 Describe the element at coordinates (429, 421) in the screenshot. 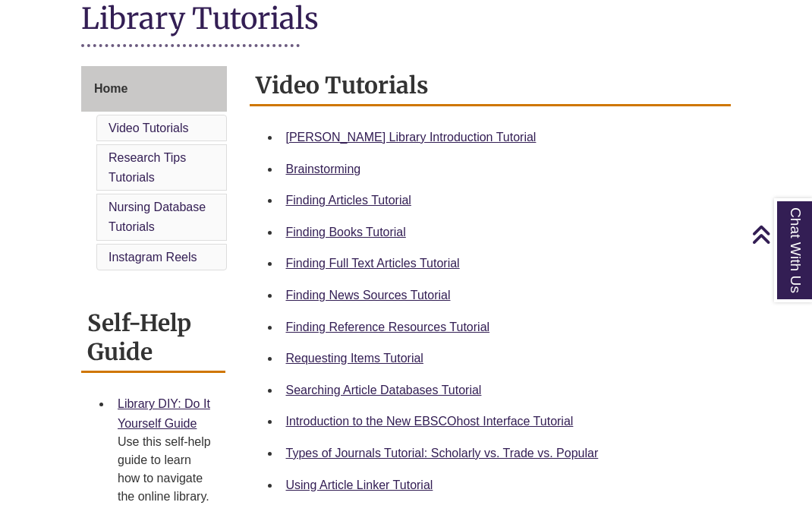

I see `a: Introduction to the New EBSCOhost Interface Tutorial` at that location.